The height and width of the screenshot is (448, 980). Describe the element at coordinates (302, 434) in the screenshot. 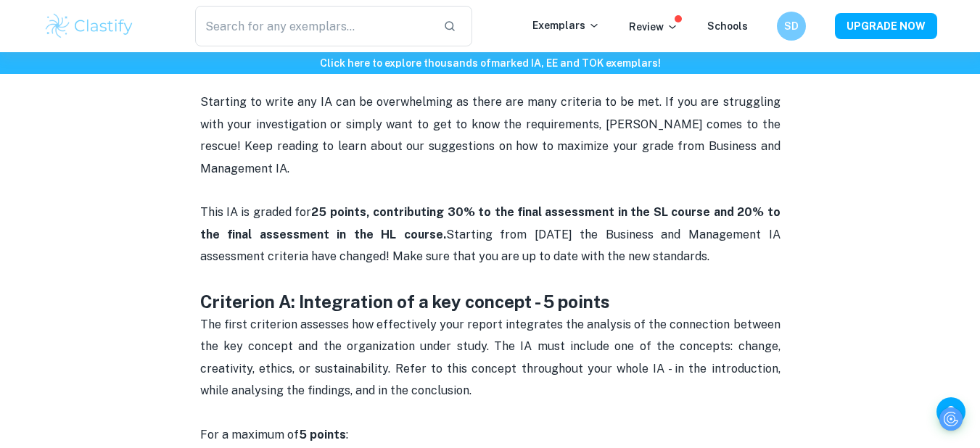

I see `strong: 5` at that location.